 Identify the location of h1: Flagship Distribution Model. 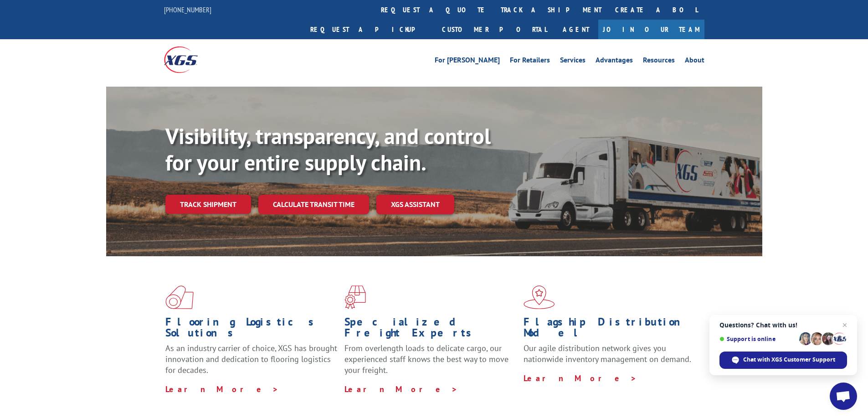
(610, 330).